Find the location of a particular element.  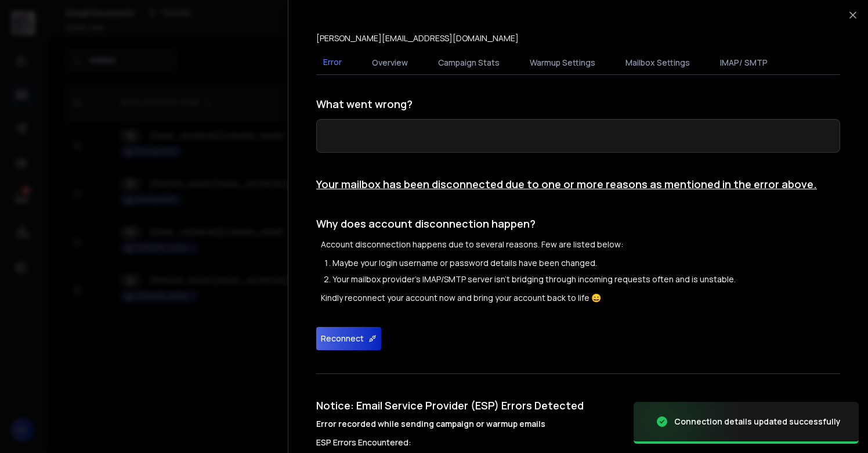

button: Campaign Stats is located at coordinates (469, 63).